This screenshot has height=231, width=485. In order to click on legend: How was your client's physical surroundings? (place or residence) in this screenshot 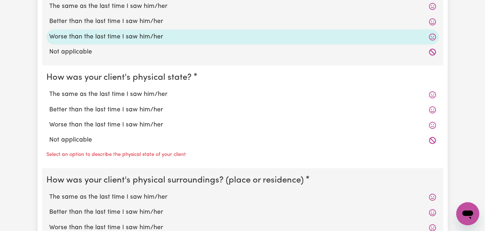, I will do `click(177, 180)`.